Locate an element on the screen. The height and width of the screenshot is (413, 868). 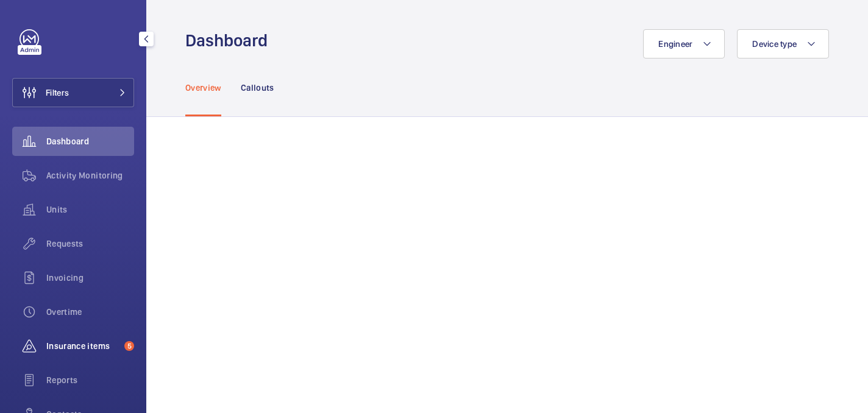
span: Units is located at coordinates (90, 210).